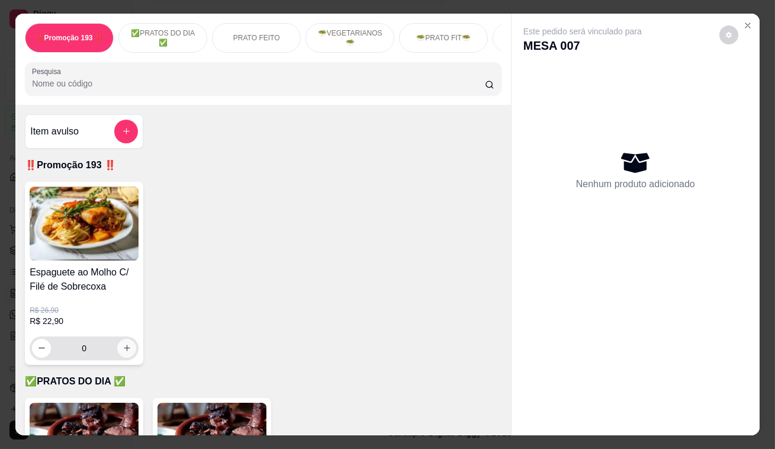 This screenshot has width=775, height=449. What do you see at coordinates (54, 131) in the screenshot?
I see `h4: Item avulso` at bounding box center [54, 131].